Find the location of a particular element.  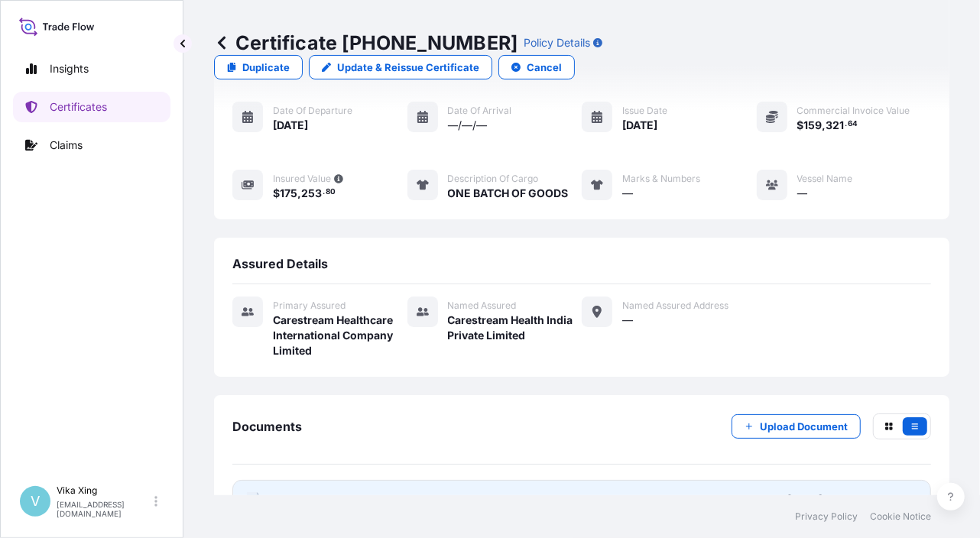

span: 253 is located at coordinates (311, 194).